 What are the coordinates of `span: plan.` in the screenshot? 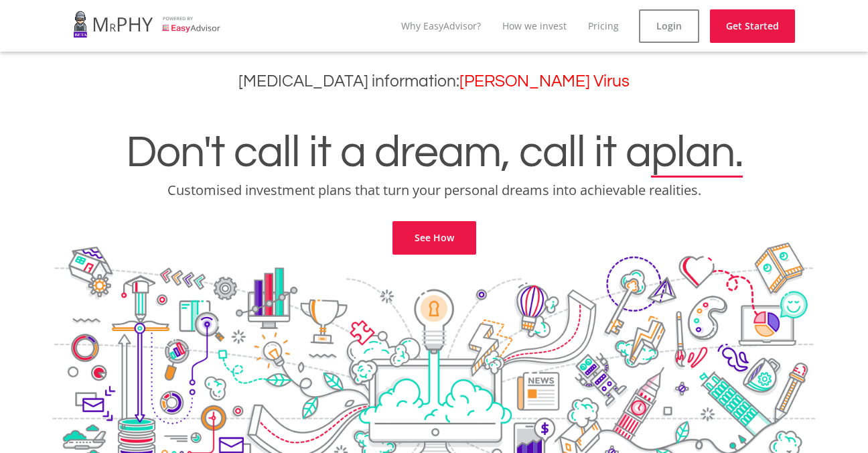 It's located at (697, 153).